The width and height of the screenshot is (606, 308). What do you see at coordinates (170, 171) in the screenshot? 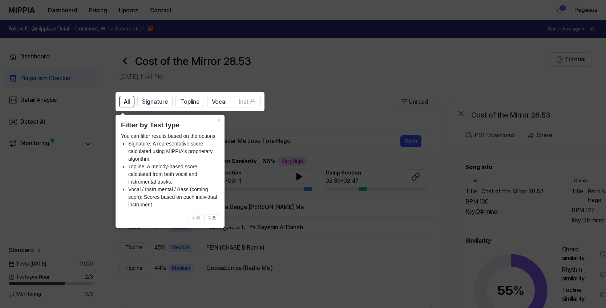
I see `div: You can filter results based on the options.` at bounding box center [170, 171].